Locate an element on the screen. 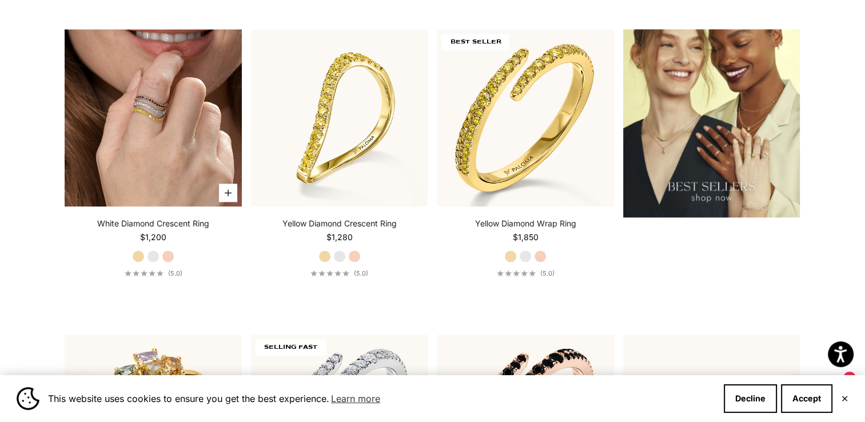  span: This website uses cookies to ensure you get the best experience. is located at coordinates (381, 398).